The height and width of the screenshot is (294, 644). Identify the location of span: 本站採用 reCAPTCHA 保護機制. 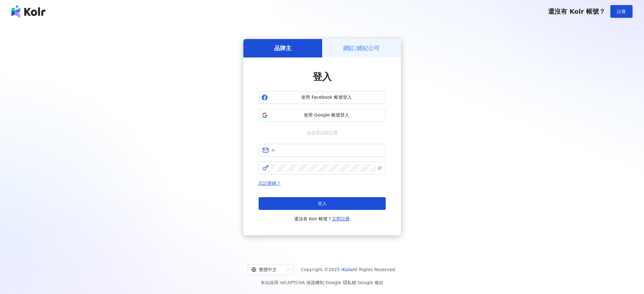
(322, 283).